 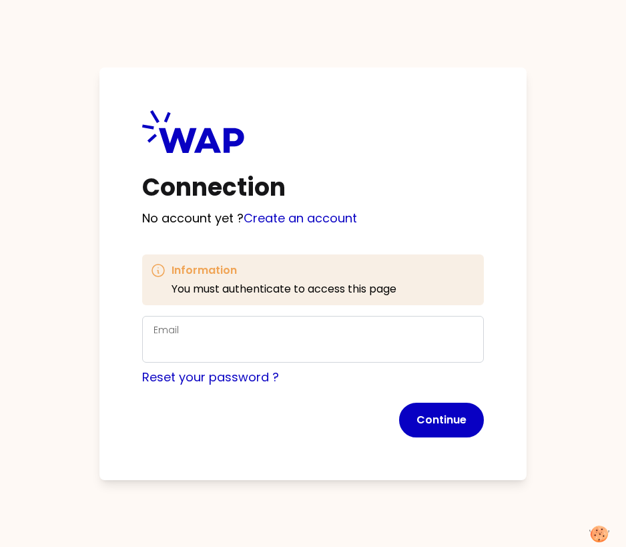 What do you see at coordinates (313, 188) in the screenshot?
I see `h1: Connection` at bounding box center [313, 188].